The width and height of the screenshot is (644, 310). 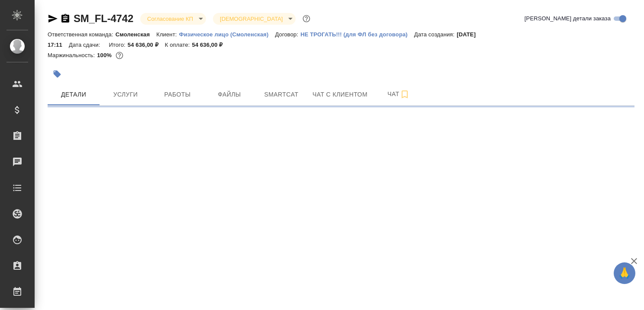 What do you see at coordinates (74, 94) in the screenshot?
I see `span: Детали` at bounding box center [74, 94].